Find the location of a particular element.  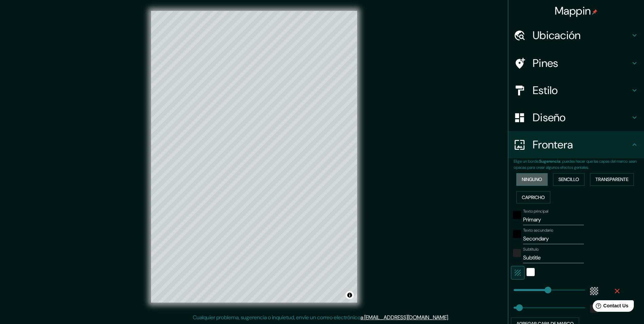

label: Subtítulo is located at coordinates (531, 249).